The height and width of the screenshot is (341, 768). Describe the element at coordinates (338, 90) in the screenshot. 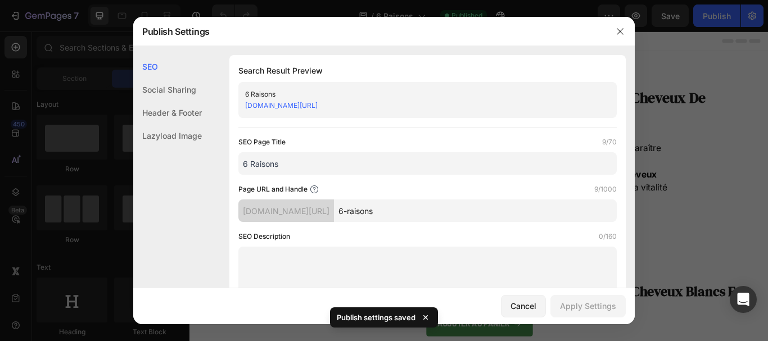

I see `h2: 6 Raisons Pourquoi Ce Soin Colorant Me Fait Retrouver Mes Cheveux De Jeunesse` at that location.